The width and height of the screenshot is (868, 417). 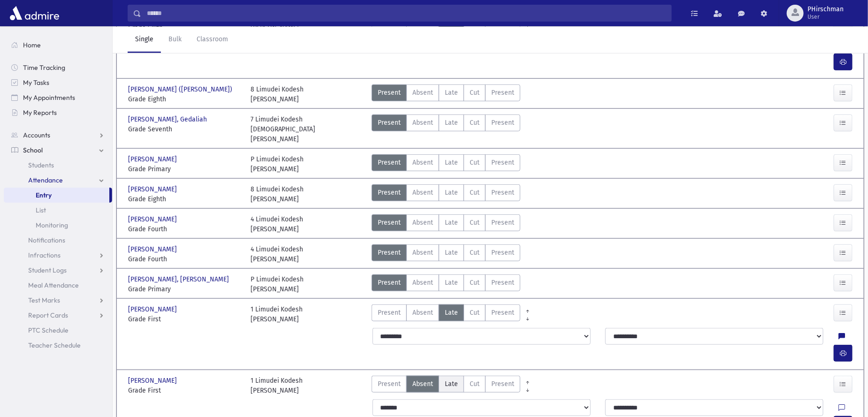 I want to click on span: List, so click(x=41, y=210).